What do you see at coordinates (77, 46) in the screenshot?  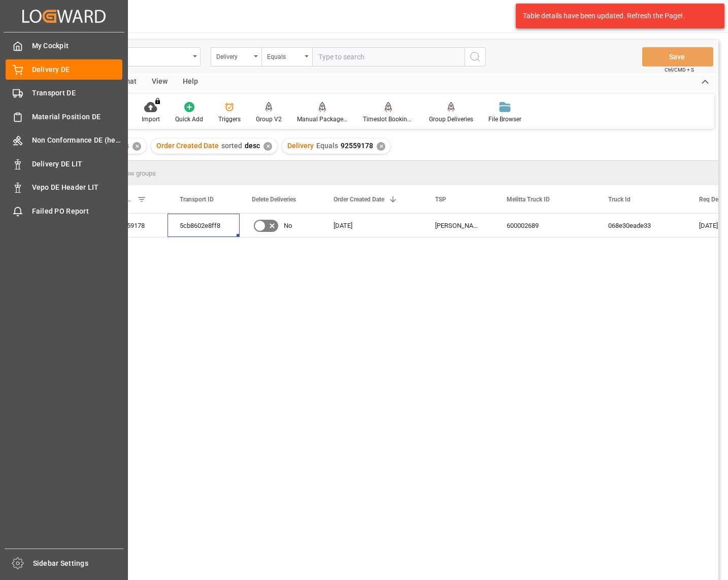 I see `span: My Cockpit` at bounding box center [77, 46].